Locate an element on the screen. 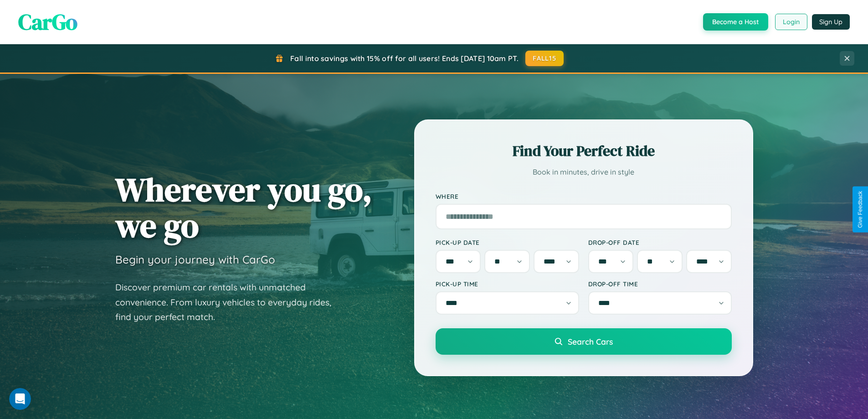 The width and height of the screenshot is (868, 419). p: Discover premium car rentals with unmatched convenience. From luxury vehicles to everyday rides, ... is located at coordinates (229, 302).